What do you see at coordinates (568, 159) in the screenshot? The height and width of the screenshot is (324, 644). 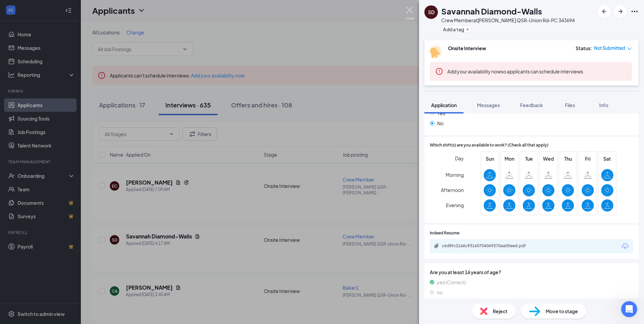 I see `span: Thu` at bounding box center [568, 159].